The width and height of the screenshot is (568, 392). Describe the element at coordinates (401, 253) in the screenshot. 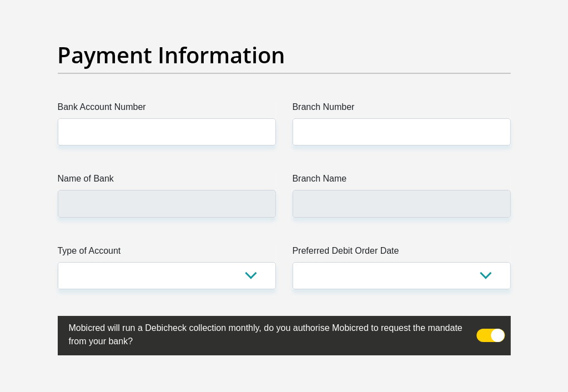

I see `label: Preferred Debit Order Date` at that location.